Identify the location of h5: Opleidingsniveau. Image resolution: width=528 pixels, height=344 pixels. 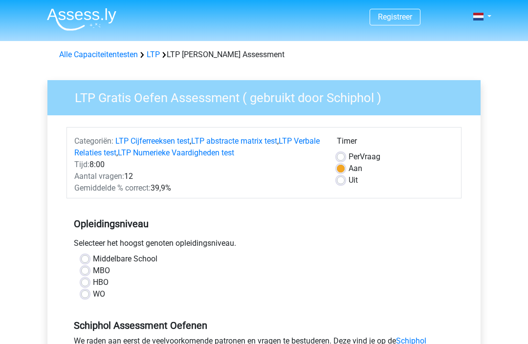
(264, 224).